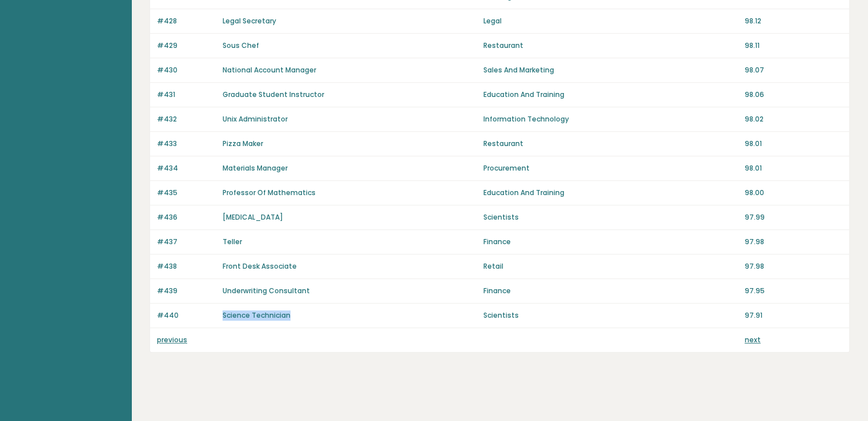 Image resolution: width=868 pixels, height=421 pixels. What do you see at coordinates (260, 266) in the screenshot?
I see `a: Front Desk Associate` at bounding box center [260, 266].